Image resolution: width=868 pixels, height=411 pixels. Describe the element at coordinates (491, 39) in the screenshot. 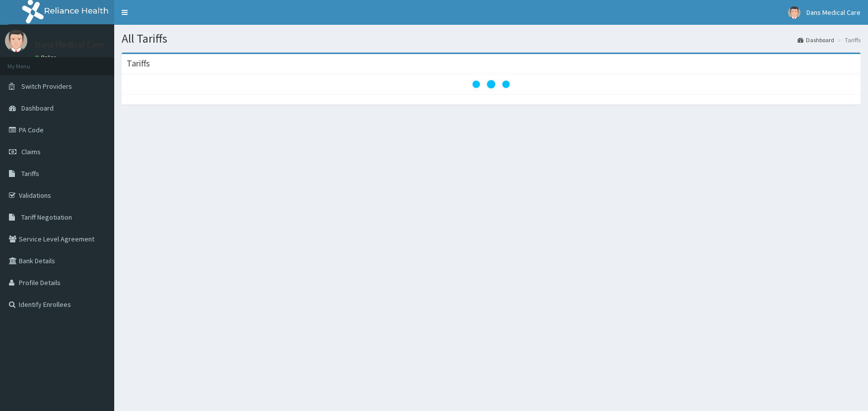

I see `h1: All Tariffs` at that location.